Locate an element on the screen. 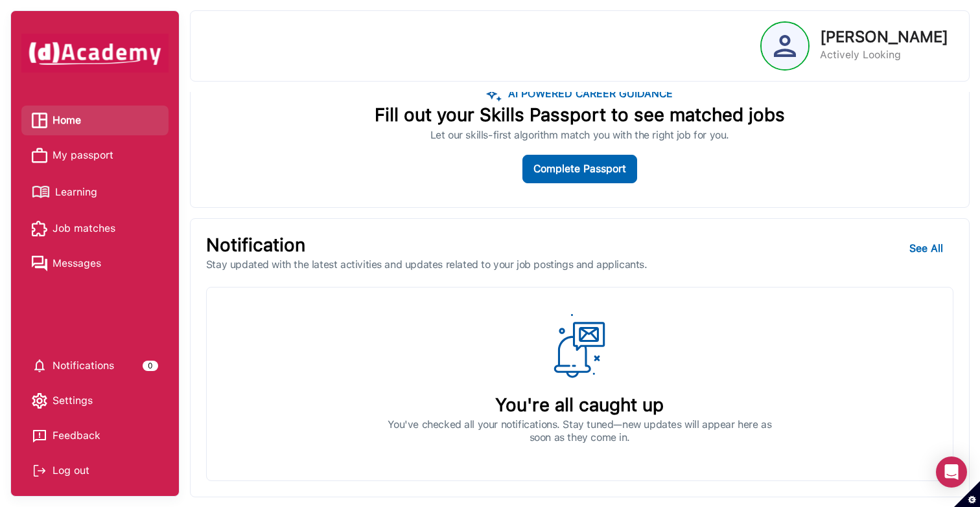  img: My passport icon is located at coordinates (39, 156).